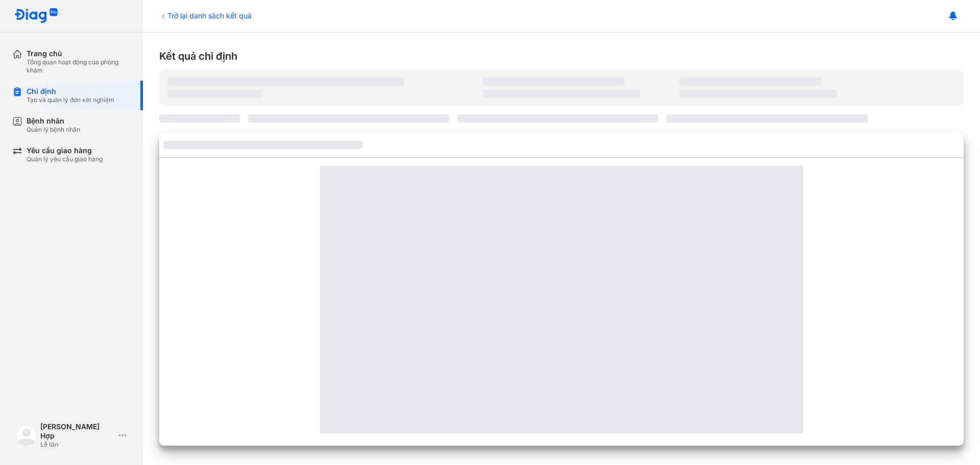  Describe the element at coordinates (53, 121) in the screenshot. I see `div: Bệnh nhân` at that location.